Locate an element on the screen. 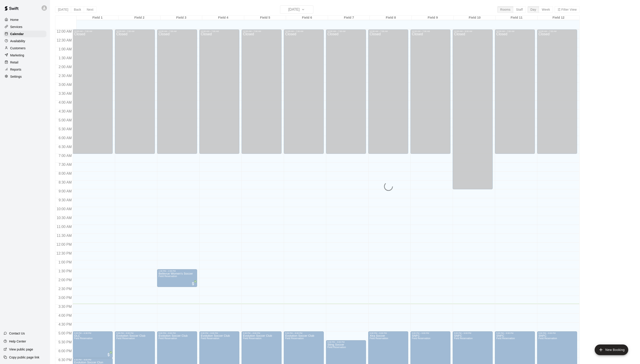  p: Help Center is located at coordinates (17, 342).